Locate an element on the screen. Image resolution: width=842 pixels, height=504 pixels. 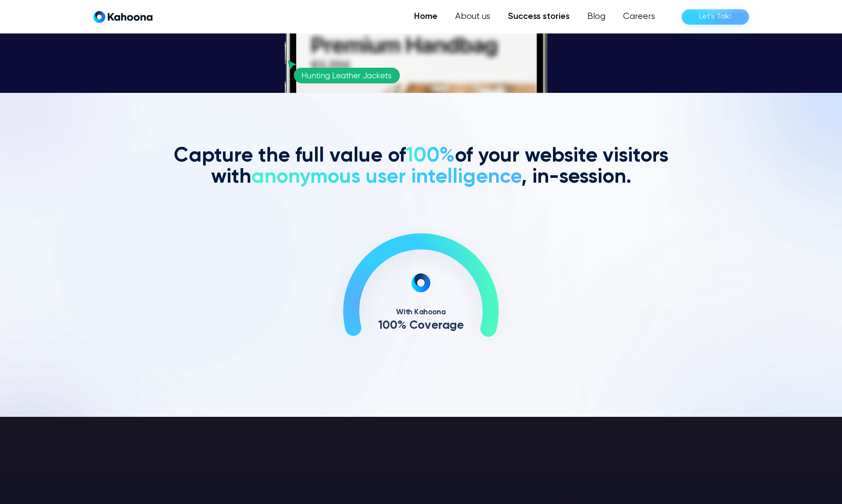
span: anonymous user intelligence is located at coordinates (386, 177).